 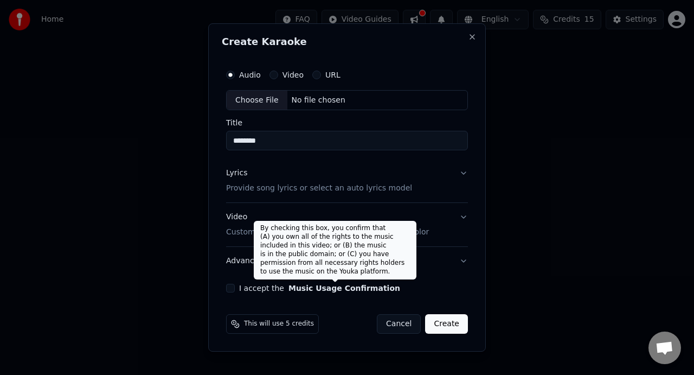 I want to click on button: Create, so click(x=446, y=324).